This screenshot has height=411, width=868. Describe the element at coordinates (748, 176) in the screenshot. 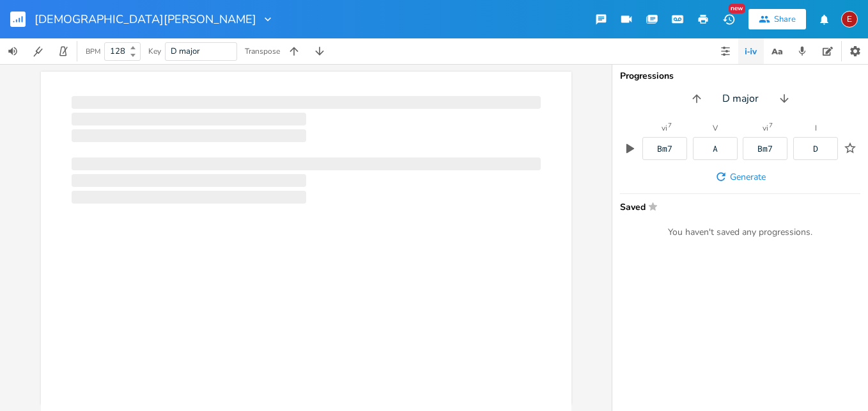

I see `span: Generate` at that location.